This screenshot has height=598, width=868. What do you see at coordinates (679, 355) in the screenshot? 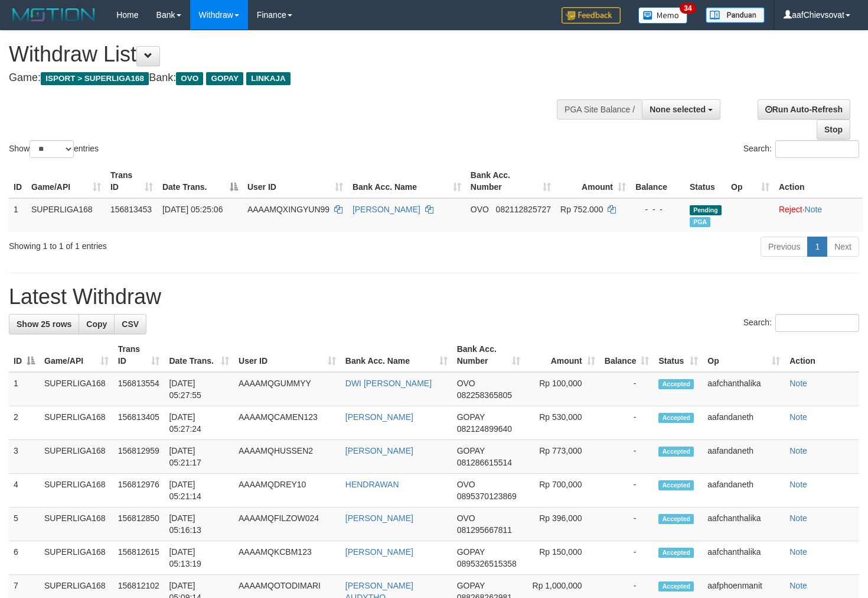
I see `th: Status: activate to sort column ascending` at bounding box center [679, 355].